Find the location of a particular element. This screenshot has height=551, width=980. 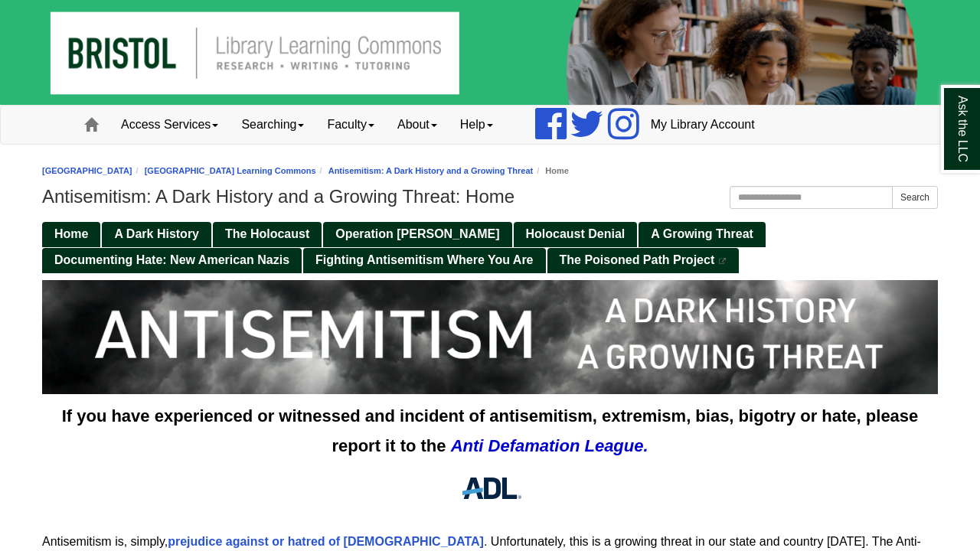

nav: breadcrumb is located at coordinates (490, 171).